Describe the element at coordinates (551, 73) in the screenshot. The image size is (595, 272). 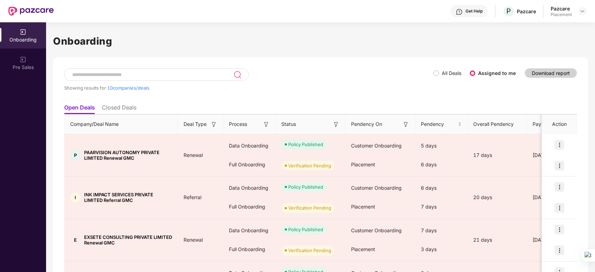
I see `button: Download report` at that location.